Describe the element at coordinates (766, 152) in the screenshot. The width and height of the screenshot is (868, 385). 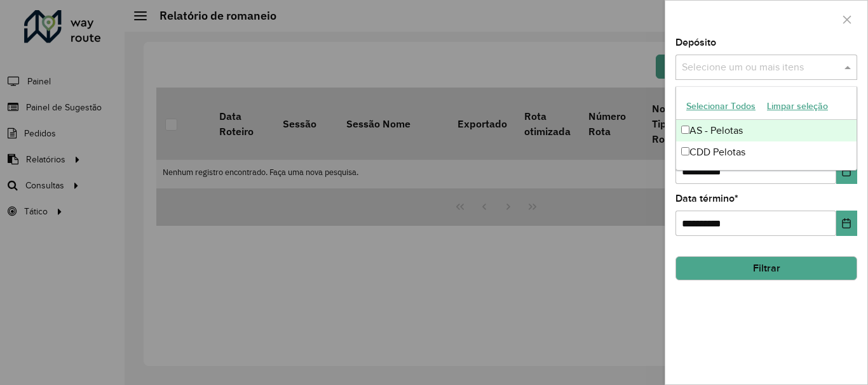
I see `div: CDD Pelotas` at that location.